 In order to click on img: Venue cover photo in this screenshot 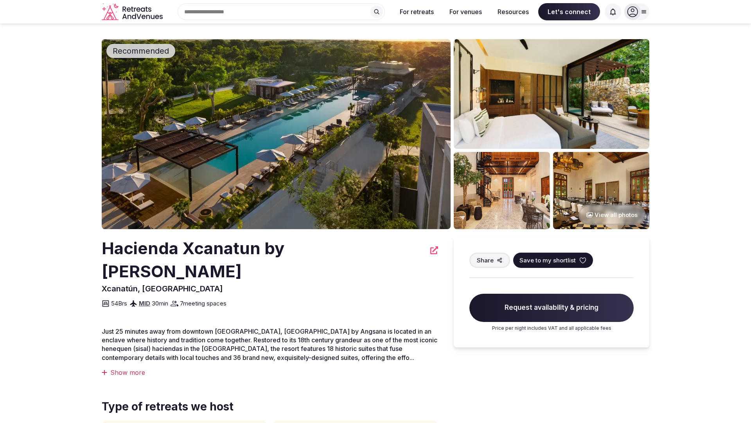, I will do `click(276, 134)`.